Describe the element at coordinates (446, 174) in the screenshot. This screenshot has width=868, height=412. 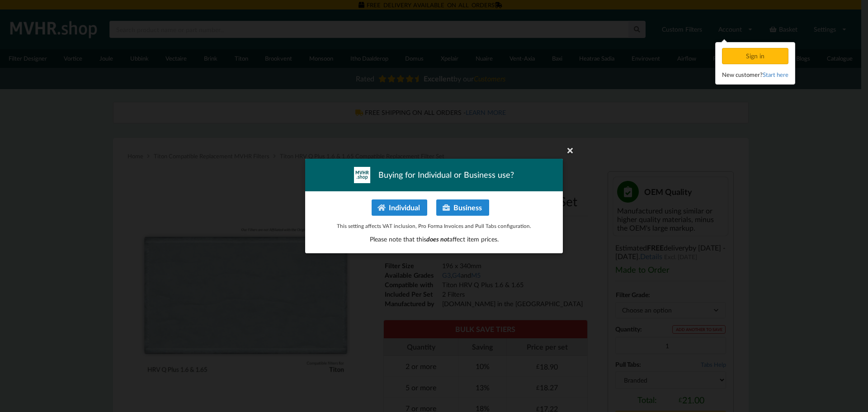
I see `span: Buying for Individual or Business use?` at that location.